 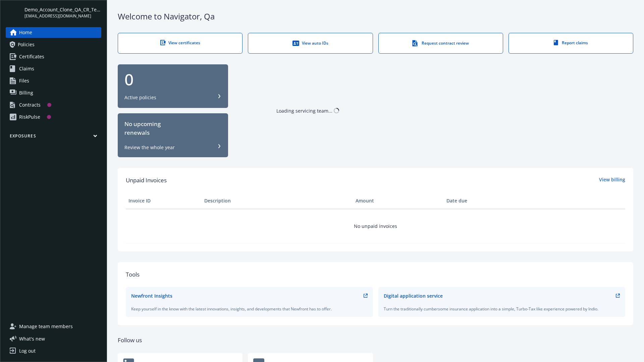 I want to click on div: Welcome to Navigator , Qa, so click(x=375, y=16).